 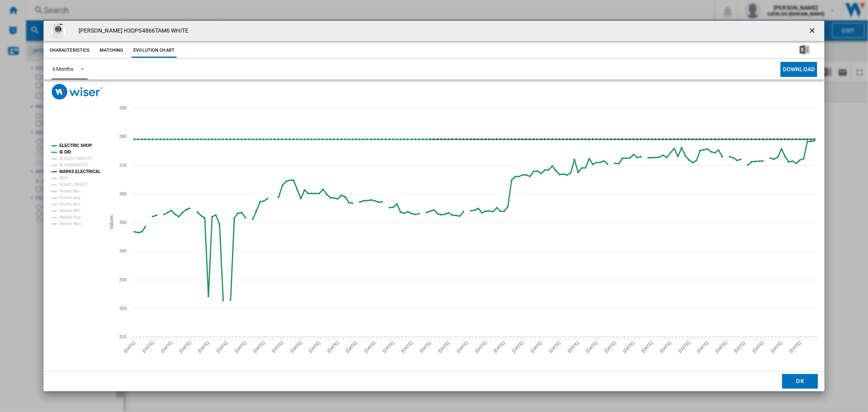 I want to click on tspan: 350, so click(x=123, y=223).